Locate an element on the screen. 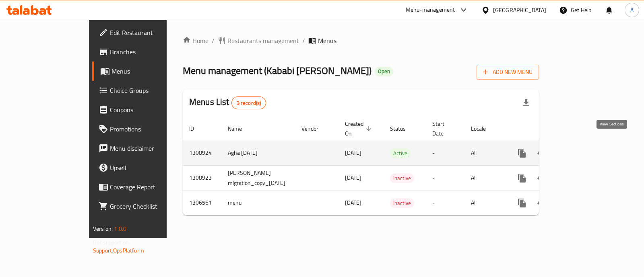 The image size is (644, 277). a: Upsell is located at coordinates (144, 168).